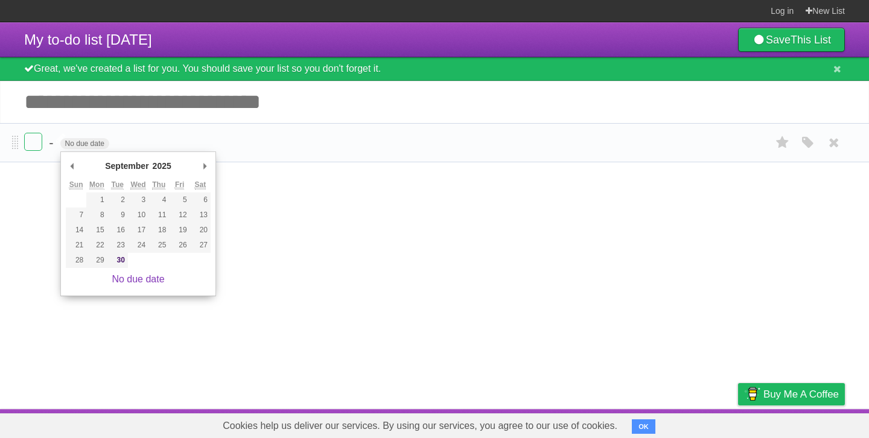 The height and width of the screenshot is (438, 869). Describe the element at coordinates (162, 166) in the screenshot. I see `div: 2025` at that location.